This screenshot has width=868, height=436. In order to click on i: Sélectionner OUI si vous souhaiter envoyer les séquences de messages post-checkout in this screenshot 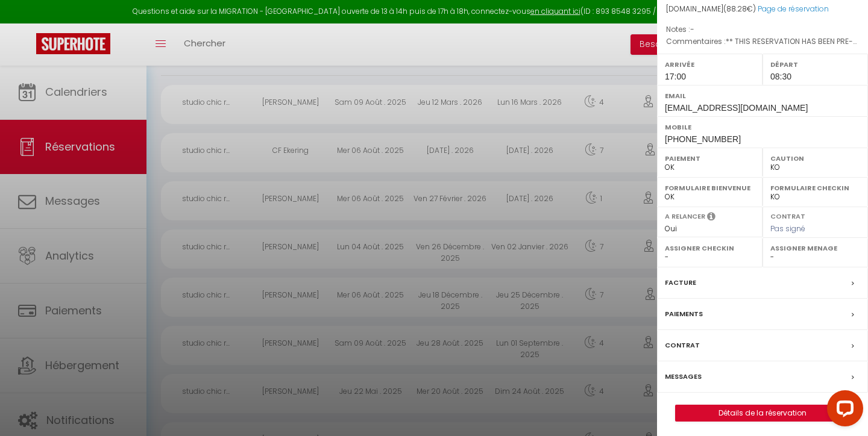, I will do `click(711, 218)`.